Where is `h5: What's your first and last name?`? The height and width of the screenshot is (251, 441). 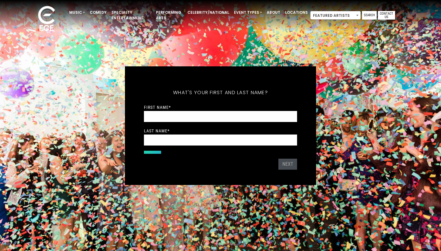
h5: What's your first and last name? is located at coordinates (220, 93).